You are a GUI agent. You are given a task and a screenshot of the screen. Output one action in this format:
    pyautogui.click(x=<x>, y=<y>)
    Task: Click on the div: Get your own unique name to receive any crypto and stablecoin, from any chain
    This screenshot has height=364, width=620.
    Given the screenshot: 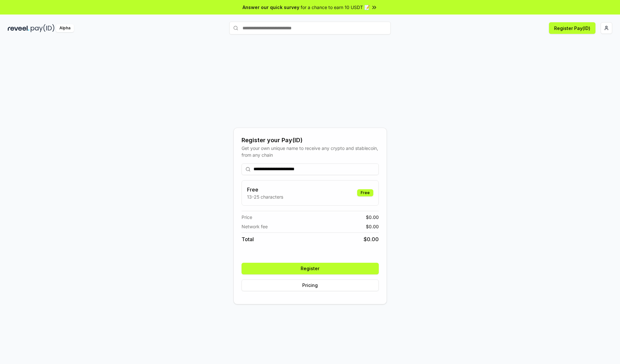 What is the action you would take?
    pyautogui.click(x=310, y=152)
    